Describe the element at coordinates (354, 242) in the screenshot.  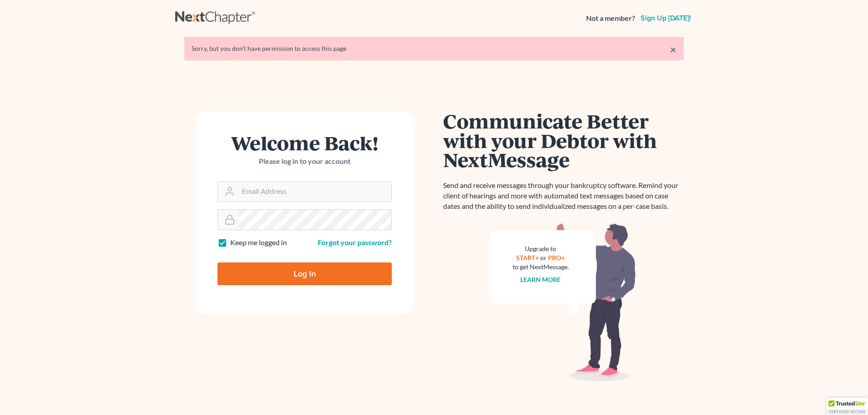
I see `a: Forgot your password?` at that location.